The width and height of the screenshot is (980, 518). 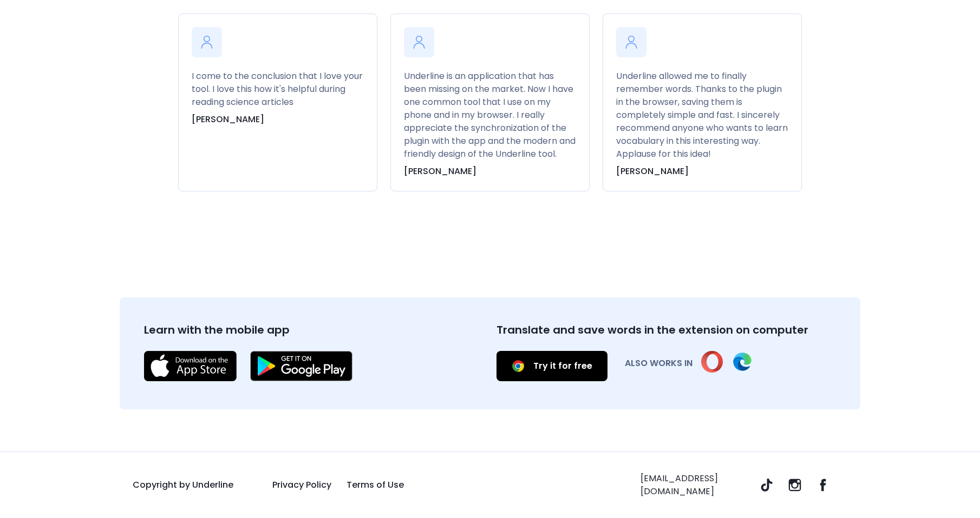 I want to click on a: Terms of Use, so click(x=375, y=485).